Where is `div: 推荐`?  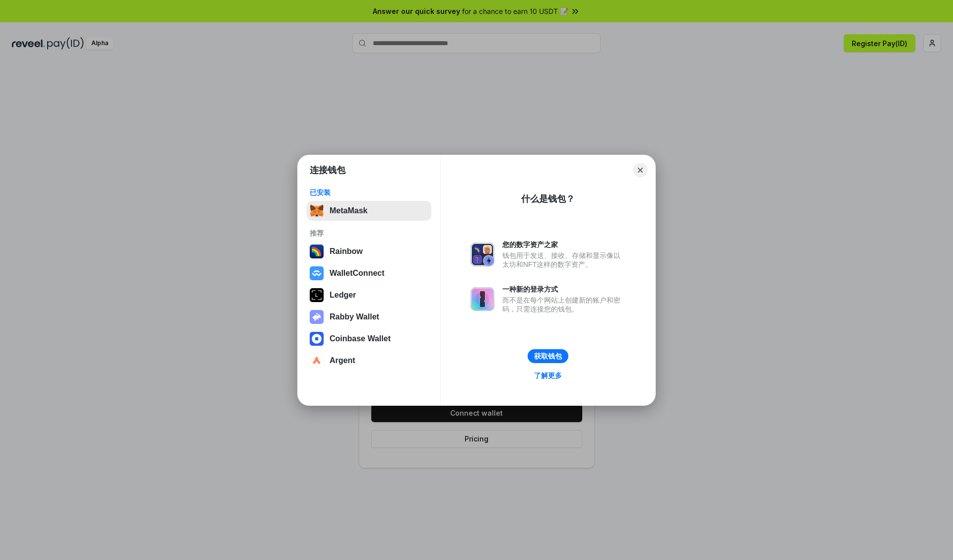 div: 推荐 is located at coordinates (369, 233).